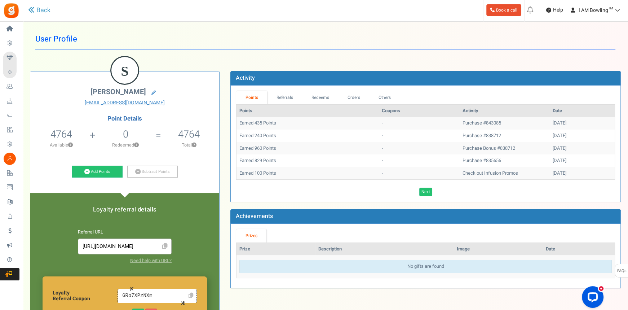  I want to click on b: Achievements, so click(254, 216).